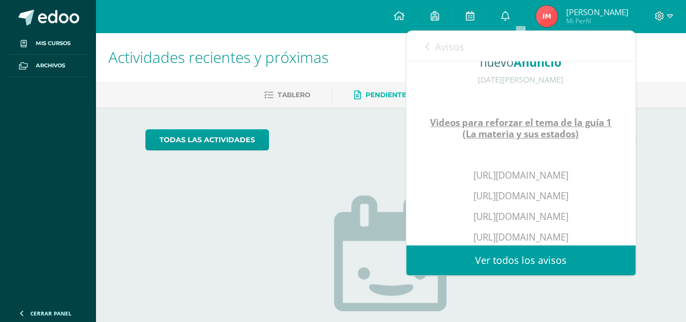  I want to click on span: Cerrar panel, so click(51, 313).